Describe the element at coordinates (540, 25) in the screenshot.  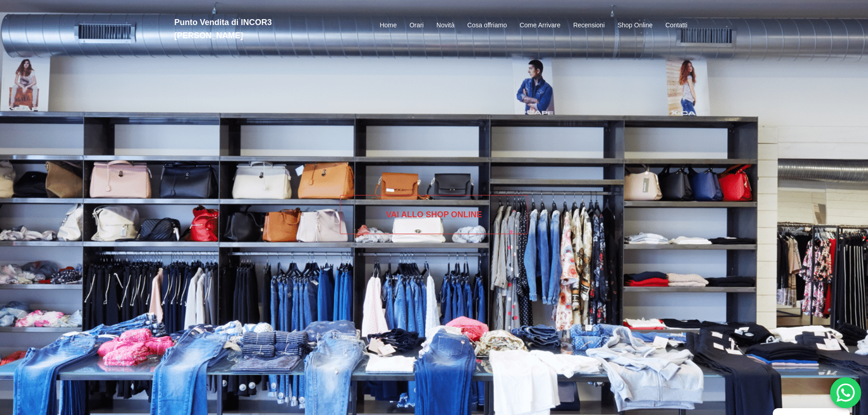
I see `a: Come Arrivare` at that location.